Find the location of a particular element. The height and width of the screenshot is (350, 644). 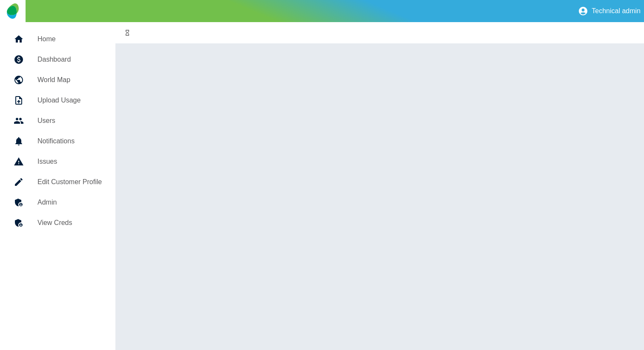

h5: Upload Usage is located at coordinates (69, 100).